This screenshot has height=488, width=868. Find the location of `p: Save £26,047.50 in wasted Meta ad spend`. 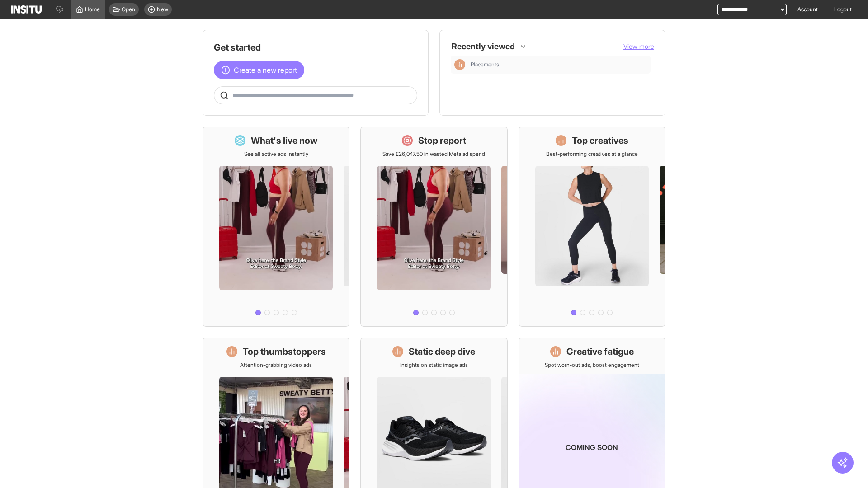

p: Save £26,047.50 in wasted Meta ad spend is located at coordinates (434, 154).